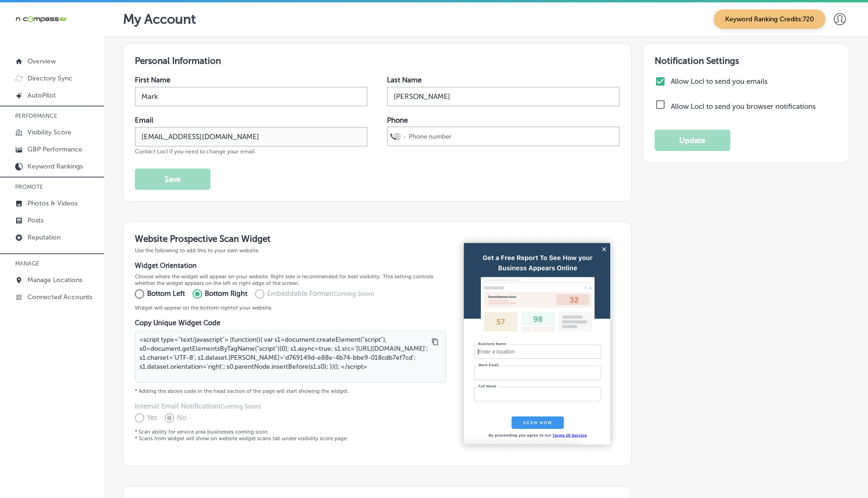 The height and width of the screenshot is (498, 868). What do you see at coordinates (291, 357) in the screenshot?
I see `textarea: <script type="text/javascript"> (function(){ var s1=document.createElement("script"), s0=document...` at bounding box center [291, 357].